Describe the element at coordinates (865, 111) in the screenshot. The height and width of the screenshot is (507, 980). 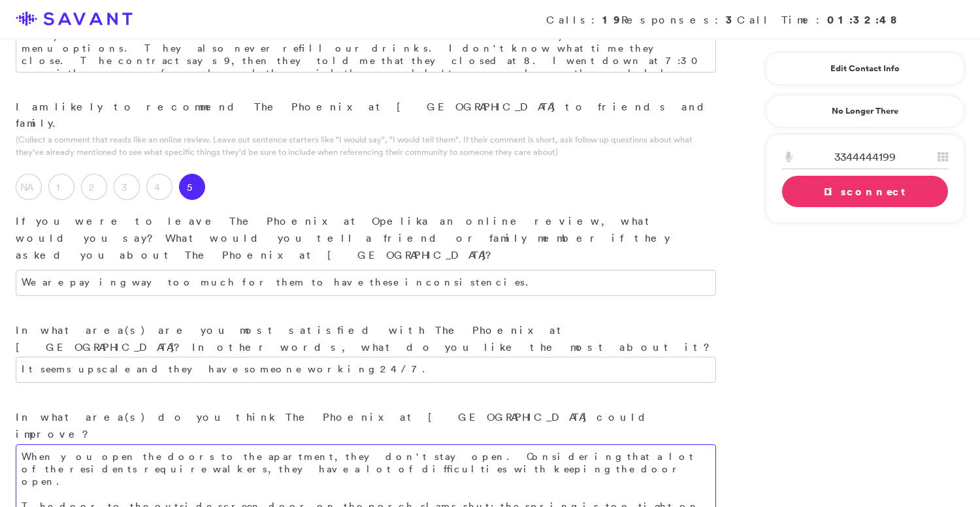
I see `a: No Longer There` at that location.